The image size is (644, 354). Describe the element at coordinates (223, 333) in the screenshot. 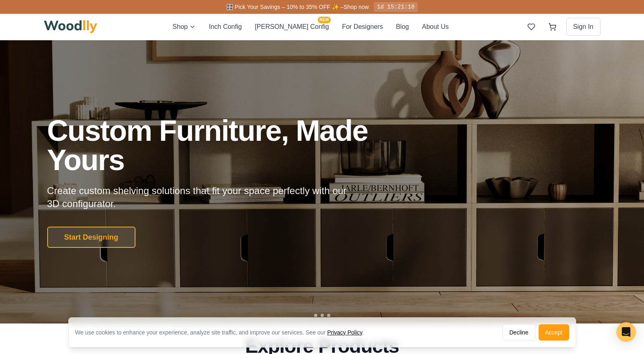

I see `div: We use cookies to enhance your experience, analyze site traffic, and improve our services. See our .` at that location.